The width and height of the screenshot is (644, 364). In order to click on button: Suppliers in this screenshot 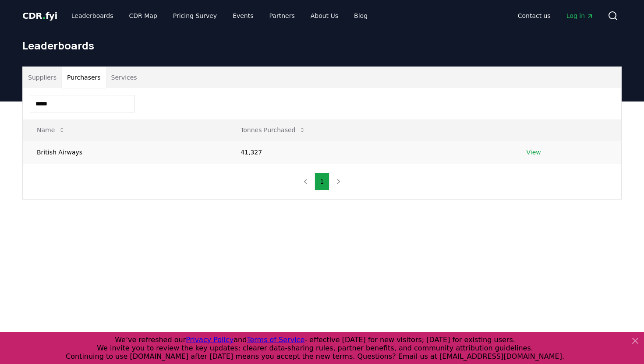, I will do `click(42, 77)`.